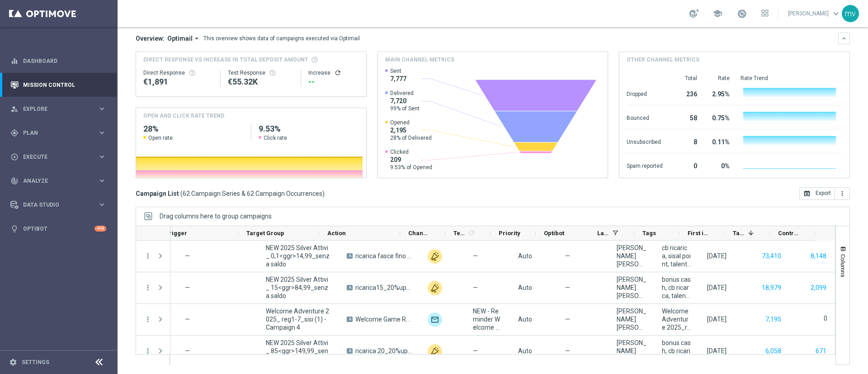  I want to click on div: Unsubscribed, so click(645, 141).